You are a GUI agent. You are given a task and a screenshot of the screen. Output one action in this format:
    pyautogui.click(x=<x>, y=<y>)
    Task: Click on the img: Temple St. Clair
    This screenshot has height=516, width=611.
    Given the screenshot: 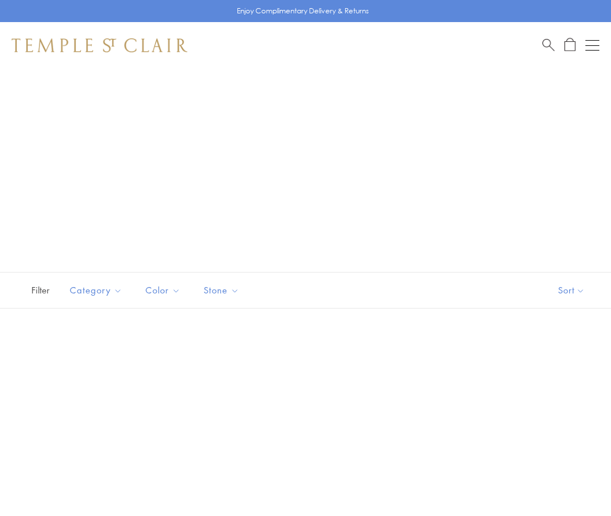 What is the action you would take?
    pyautogui.click(x=99, y=45)
    